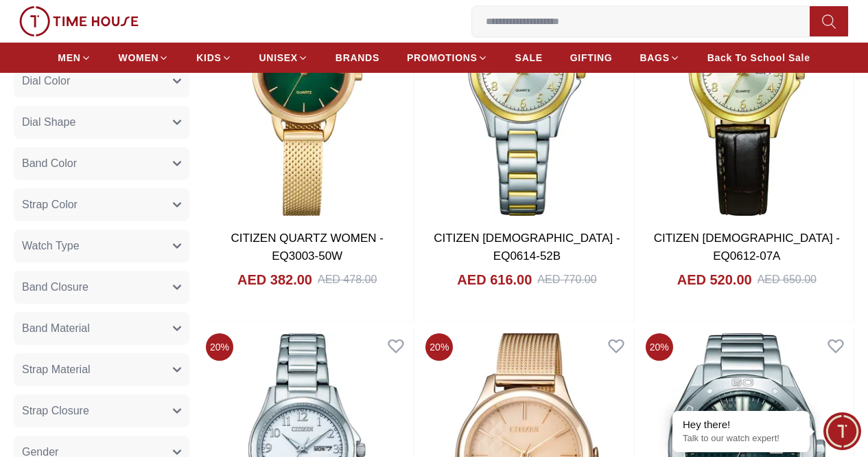  I want to click on span: KIDS, so click(209, 57).